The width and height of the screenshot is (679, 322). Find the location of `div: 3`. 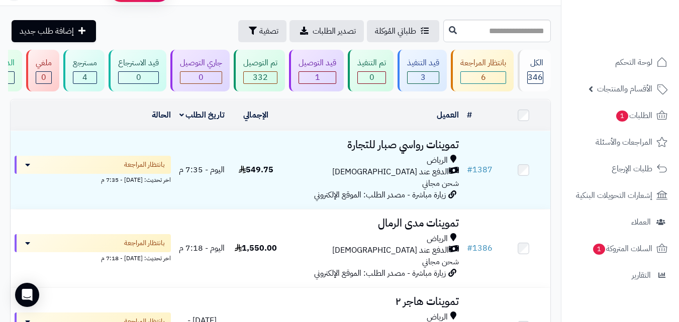

div: 3 is located at coordinates (423, 77).